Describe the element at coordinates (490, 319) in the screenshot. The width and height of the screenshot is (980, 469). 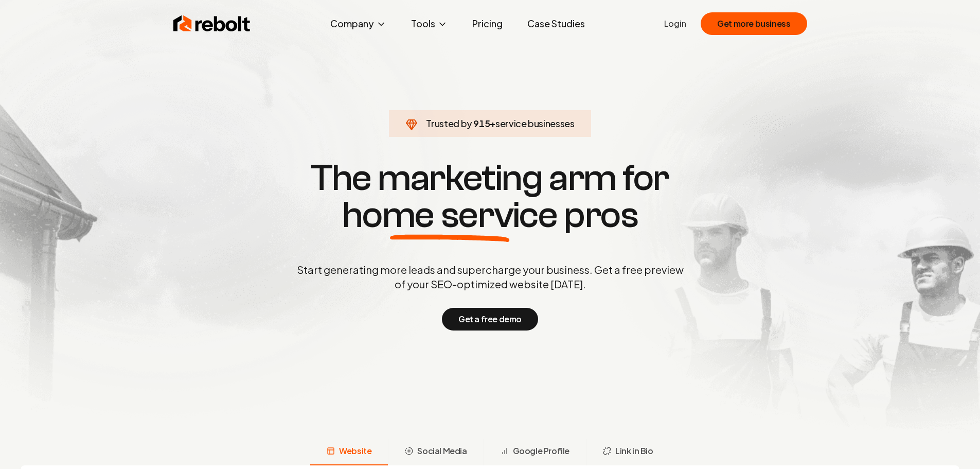
I see `button: Get a free demo` at that location.